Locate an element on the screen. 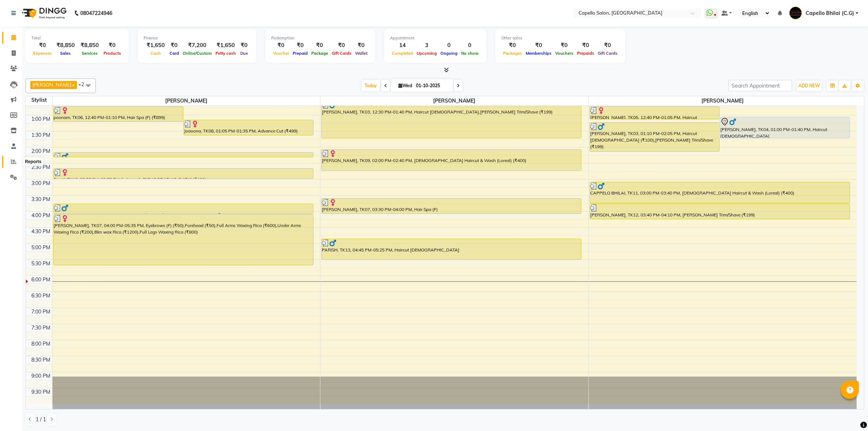 Image resolution: width=868 pixels, height=431 pixels. div: 5:00 PM is located at coordinates (42, 248).